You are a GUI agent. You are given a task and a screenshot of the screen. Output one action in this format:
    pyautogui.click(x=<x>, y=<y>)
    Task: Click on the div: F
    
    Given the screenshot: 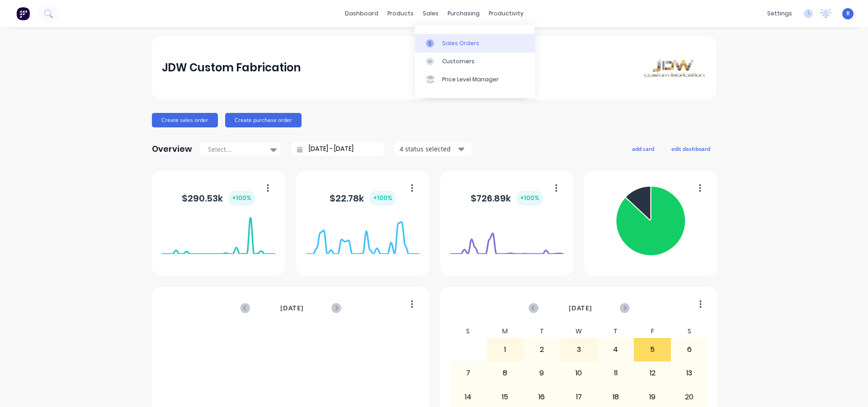 What is the action you would take?
    pyautogui.click(x=652, y=331)
    